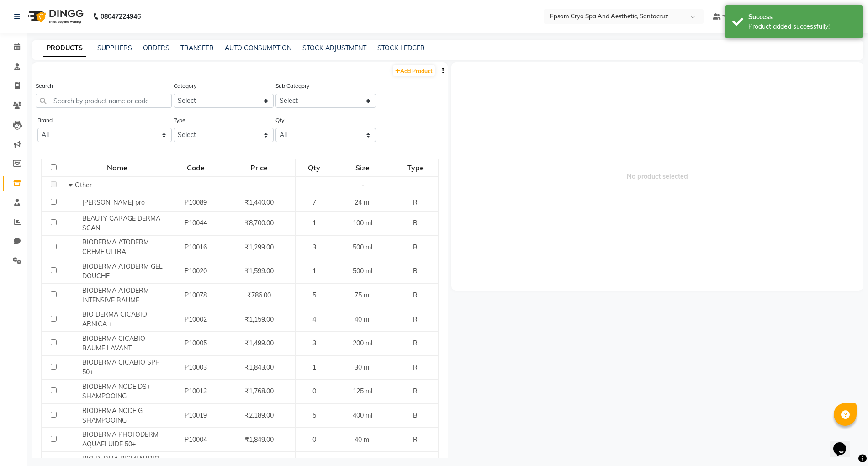  I want to click on div: Price, so click(259, 168).